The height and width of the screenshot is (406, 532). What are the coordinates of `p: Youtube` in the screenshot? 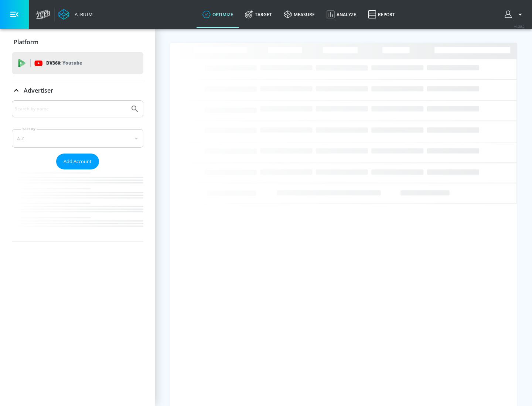 It's located at (72, 63).